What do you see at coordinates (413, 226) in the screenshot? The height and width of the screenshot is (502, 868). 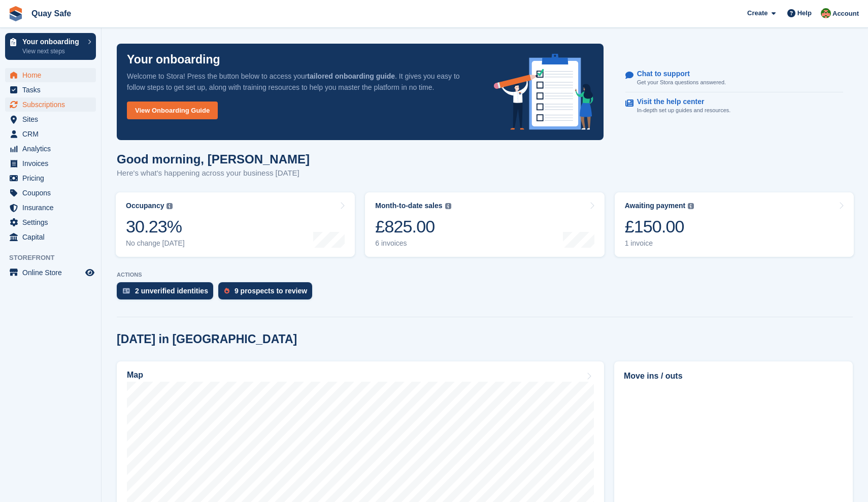 I see `div: £825.00` at bounding box center [413, 226].